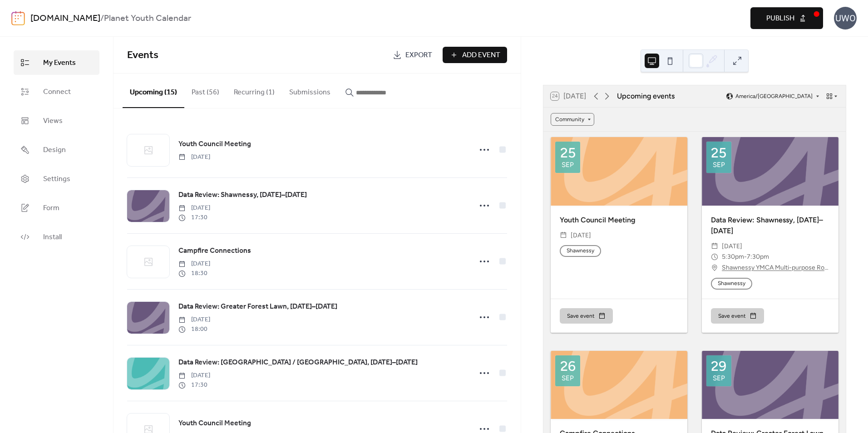  Describe the element at coordinates (645, 97) in the screenshot. I see `div: Upcoming events` at that location.